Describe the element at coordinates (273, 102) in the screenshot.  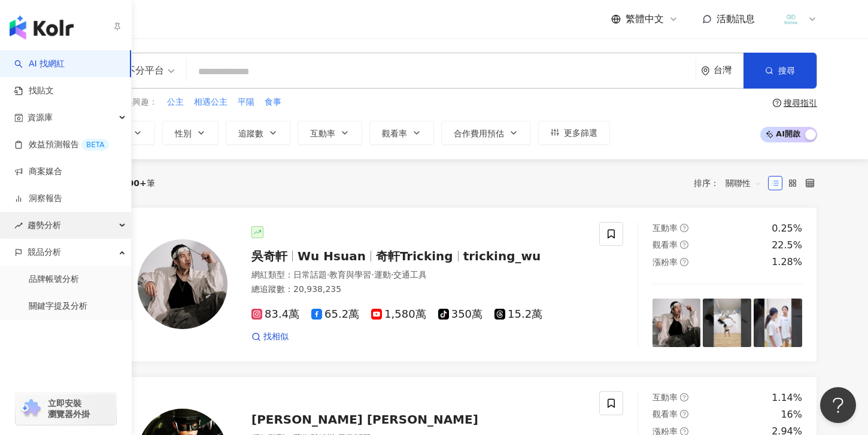
I see `button: 食事` at that location.